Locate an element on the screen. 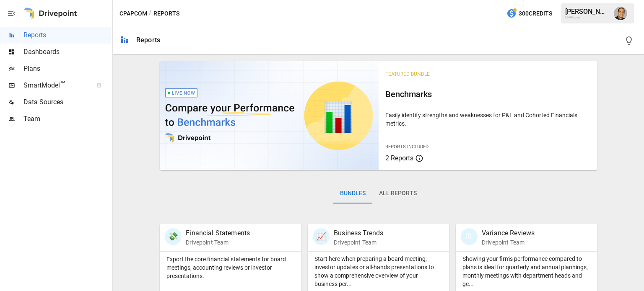  button: 300Credits is located at coordinates (529, 13).